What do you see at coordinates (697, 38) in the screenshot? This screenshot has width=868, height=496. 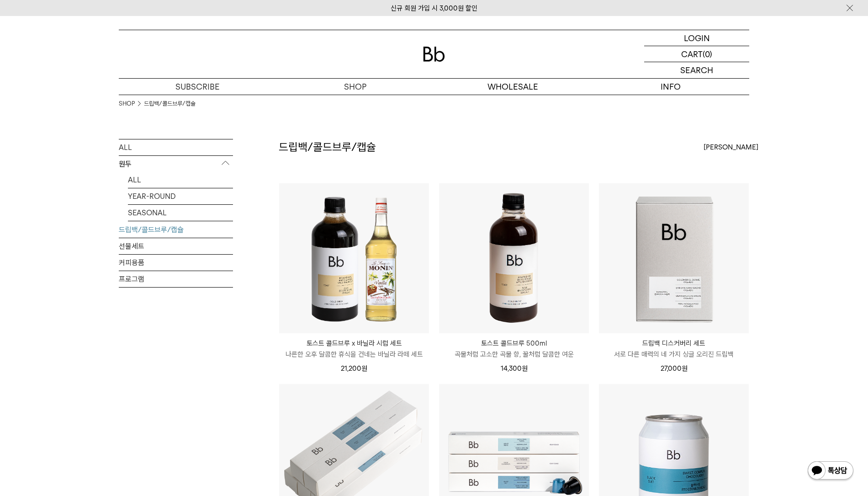 I see `a: LOGIN` at bounding box center [697, 38].